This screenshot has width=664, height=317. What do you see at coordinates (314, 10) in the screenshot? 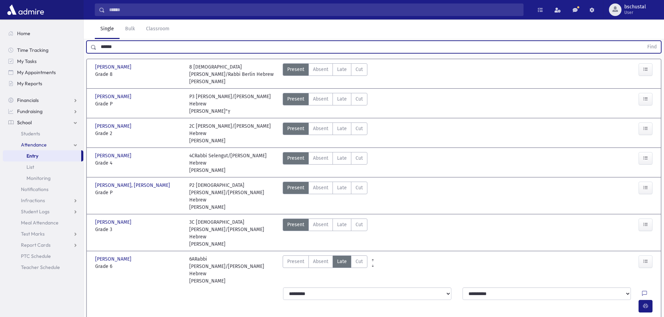
I see `input: Search` at bounding box center [314, 10].